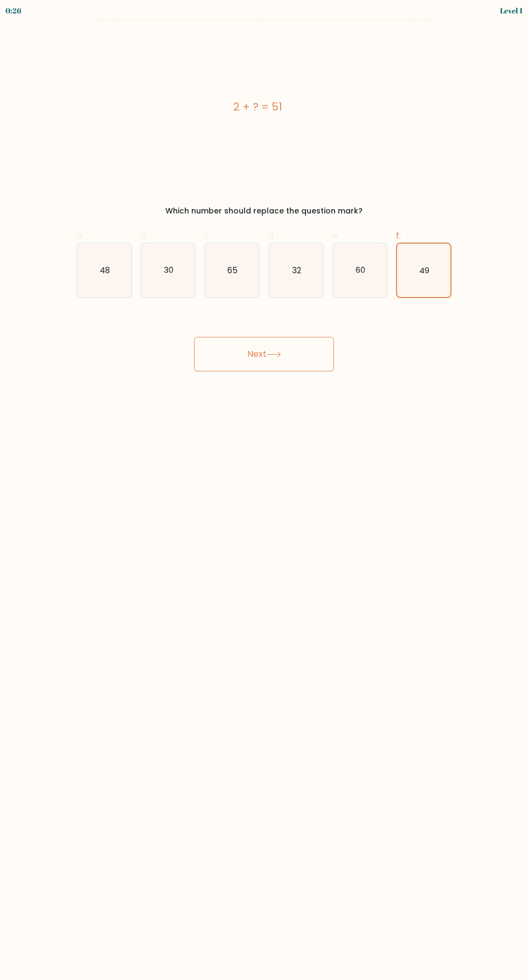 This screenshot has height=980, width=528. Describe the element at coordinates (13, 10) in the screenshot. I see `div: 0:26` at that location.